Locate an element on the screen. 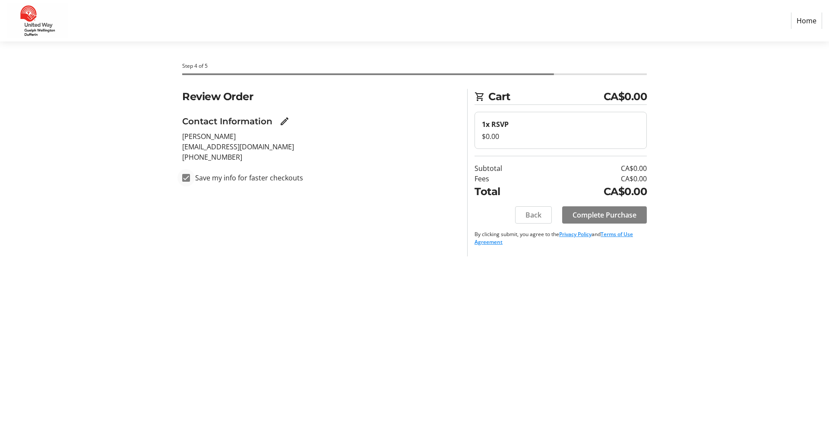 Image resolution: width=829 pixels, height=445 pixels. button: Back is located at coordinates (533, 215).